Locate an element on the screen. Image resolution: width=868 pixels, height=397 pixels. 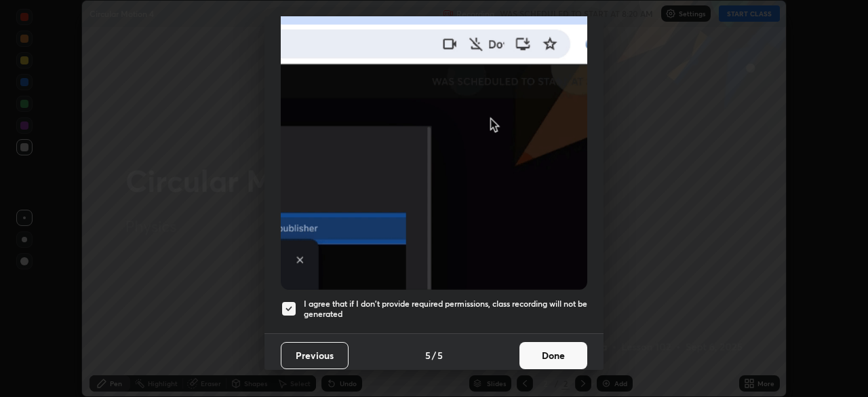
button: Done is located at coordinates (554, 356).